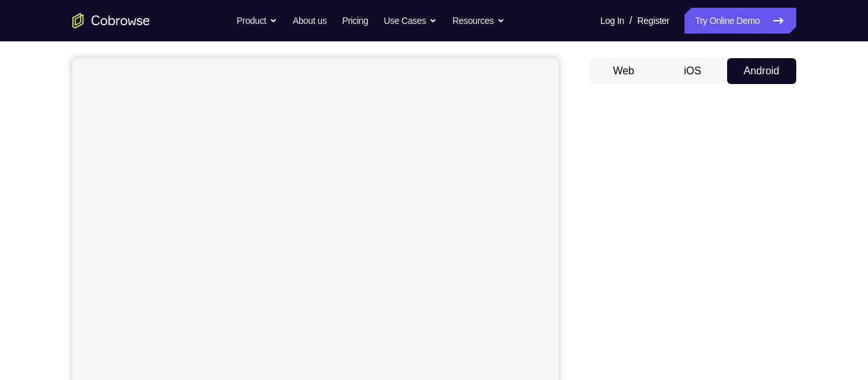 The width and height of the screenshot is (868, 380). I want to click on button: Resources, so click(478, 21).